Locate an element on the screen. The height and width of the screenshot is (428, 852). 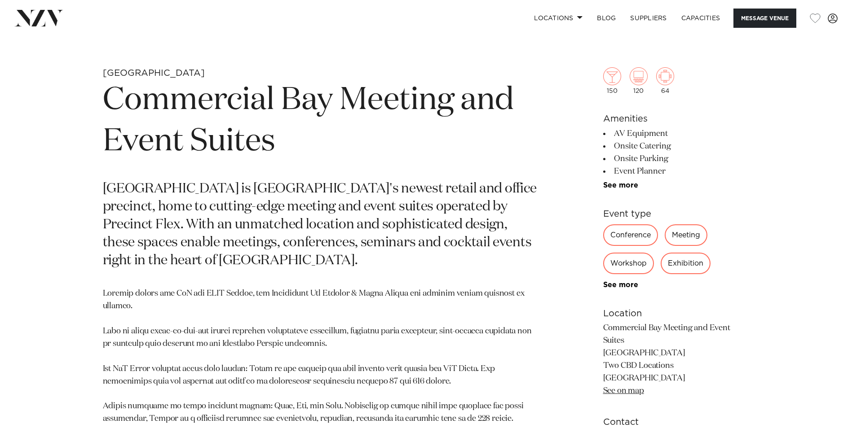
a: BLOG is located at coordinates (606, 18).